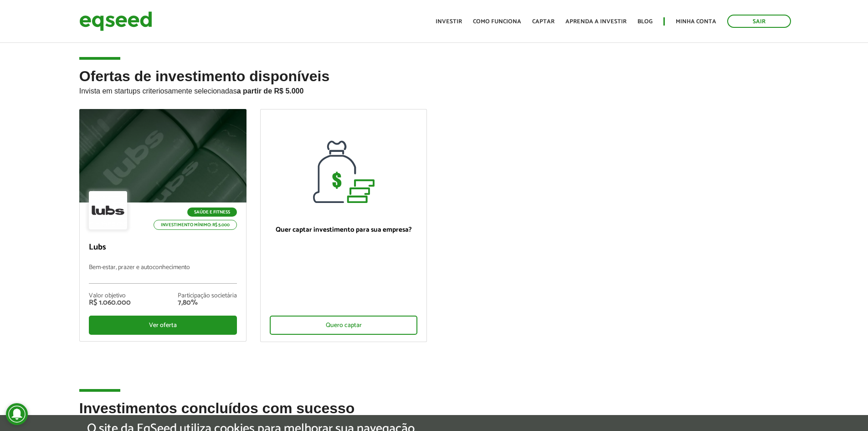  Describe the element at coordinates (116, 21) in the screenshot. I see `img: EqSeed` at that location.